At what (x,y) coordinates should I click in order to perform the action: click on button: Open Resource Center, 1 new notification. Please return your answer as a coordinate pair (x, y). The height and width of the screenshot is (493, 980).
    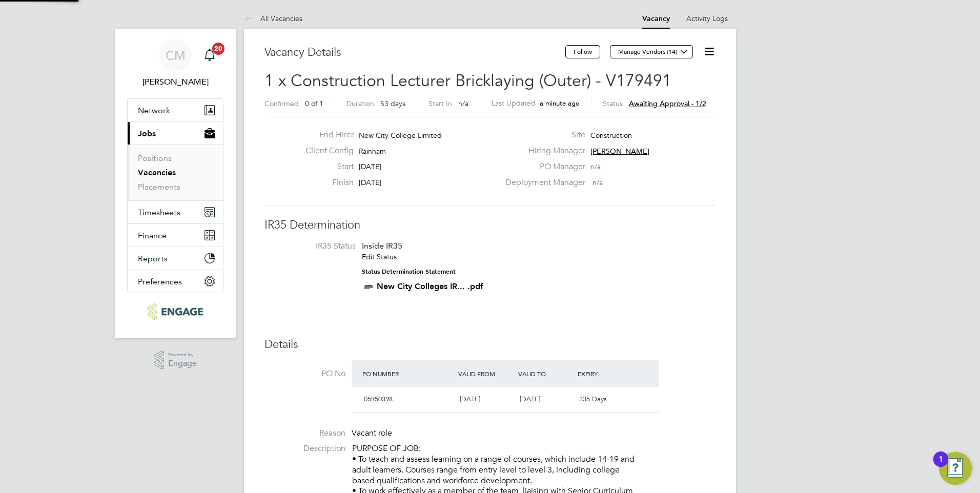
    Looking at the image, I should click on (956, 468).